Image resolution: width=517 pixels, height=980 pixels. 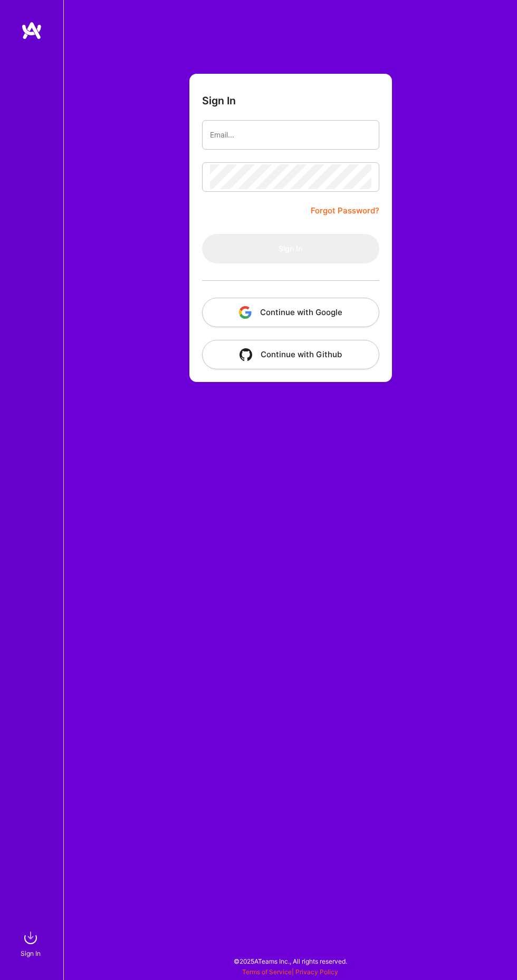 I want to click on img: sign in, so click(x=30, y=938).